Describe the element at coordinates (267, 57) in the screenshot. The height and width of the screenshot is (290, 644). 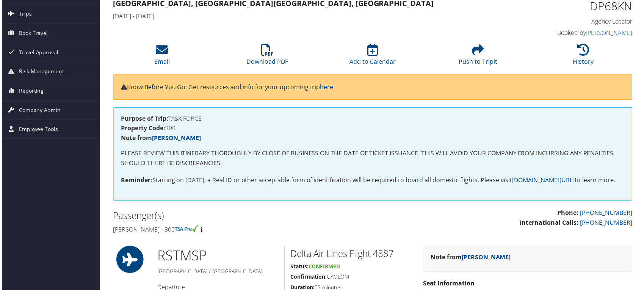
I see `a: Download PDF` at that location.